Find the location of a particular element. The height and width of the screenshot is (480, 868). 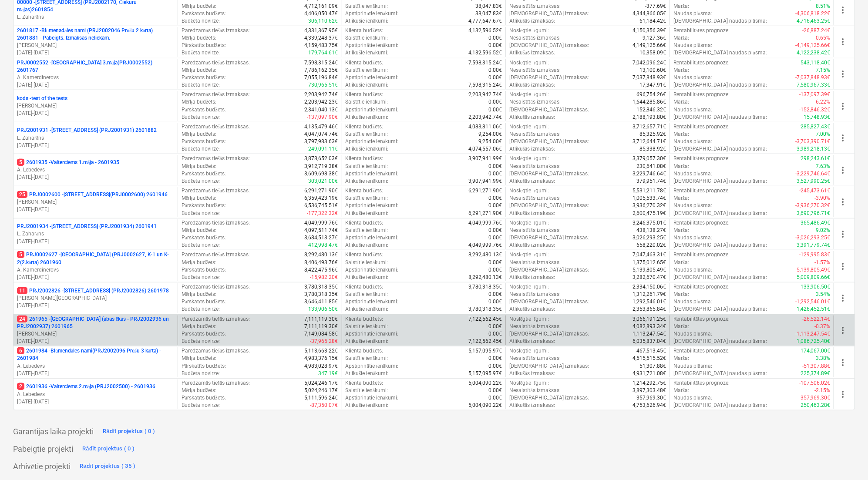

p: 4,159,483.75€ is located at coordinates (321, 45).